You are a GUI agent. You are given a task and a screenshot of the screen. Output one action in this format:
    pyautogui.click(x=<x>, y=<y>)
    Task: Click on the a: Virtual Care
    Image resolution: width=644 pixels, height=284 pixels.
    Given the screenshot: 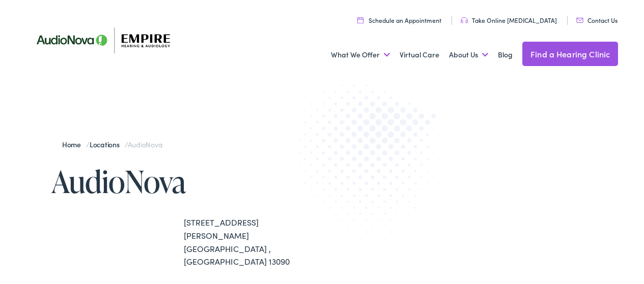 What is the action you would take?
    pyautogui.click(x=419, y=55)
    